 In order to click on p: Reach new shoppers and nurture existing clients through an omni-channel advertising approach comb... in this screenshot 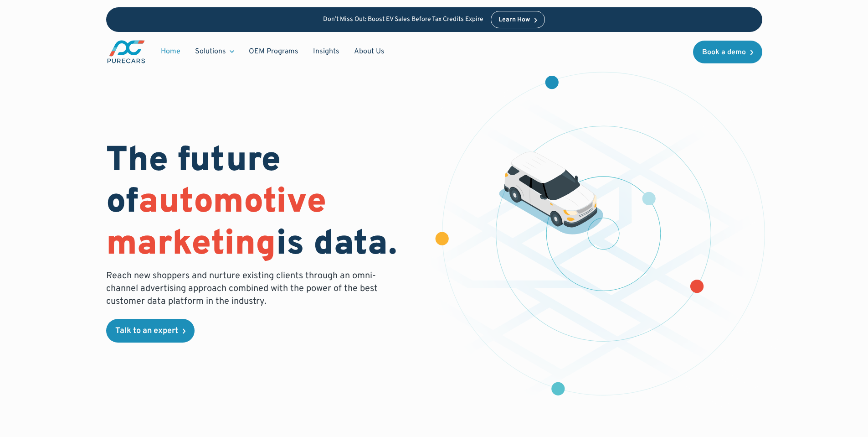, I will do `click(244, 288)`.